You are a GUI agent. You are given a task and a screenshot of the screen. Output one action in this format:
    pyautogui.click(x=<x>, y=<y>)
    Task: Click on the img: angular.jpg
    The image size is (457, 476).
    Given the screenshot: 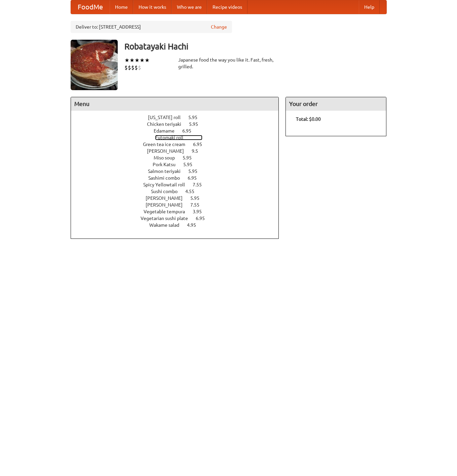 What is the action you would take?
    pyautogui.click(x=94, y=65)
    